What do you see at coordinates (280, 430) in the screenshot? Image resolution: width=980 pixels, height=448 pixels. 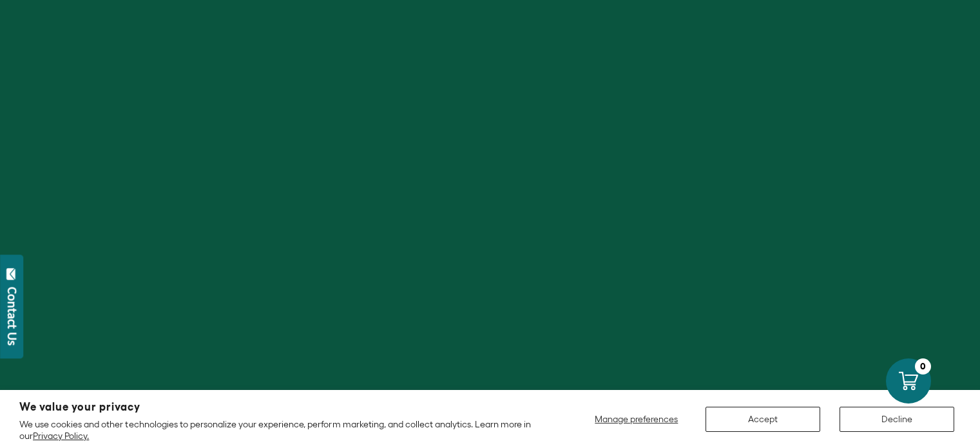 I see `p: We use cookies and other technologies to personalize your experience, perform marketing, and coll...` at bounding box center [280, 430].